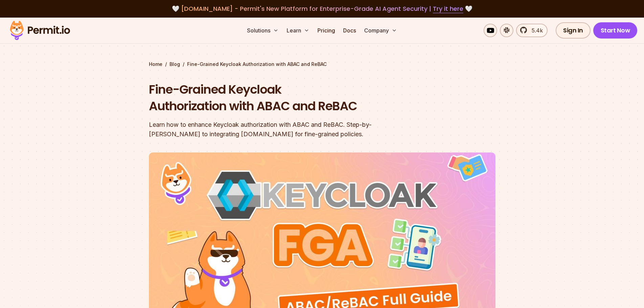 Image resolution: width=644 pixels, height=308 pixels. What do you see at coordinates (536, 30) in the screenshot?
I see `span: 5.4k` at bounding box center [536, 30].